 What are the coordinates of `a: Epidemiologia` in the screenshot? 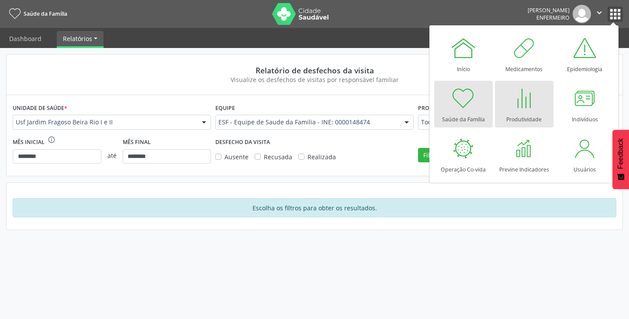 It's located at (585, 54).